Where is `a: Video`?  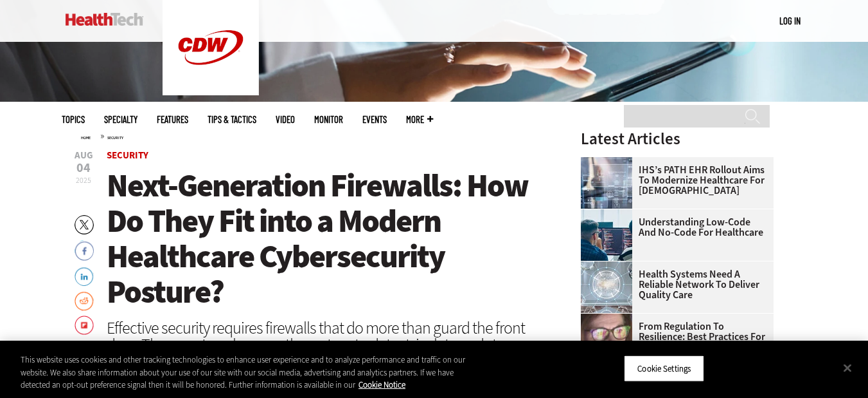
a: Video is located at coordinates (286, 119).